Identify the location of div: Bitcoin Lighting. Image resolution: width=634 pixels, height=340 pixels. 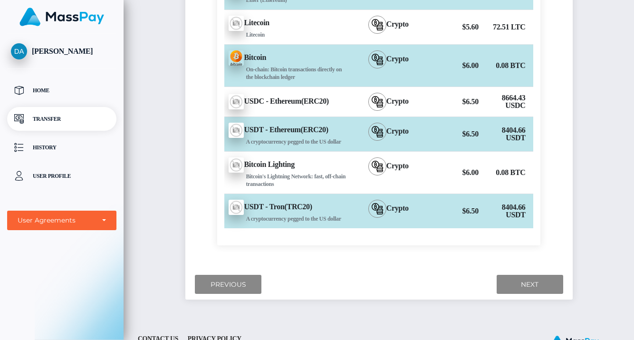
(283, 173).